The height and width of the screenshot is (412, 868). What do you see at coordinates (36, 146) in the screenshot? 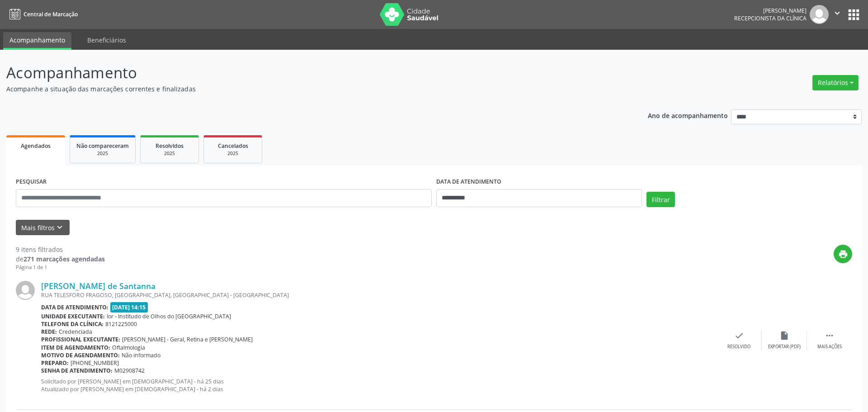
I see `span: Agendados` at bounding box center [36, 146].